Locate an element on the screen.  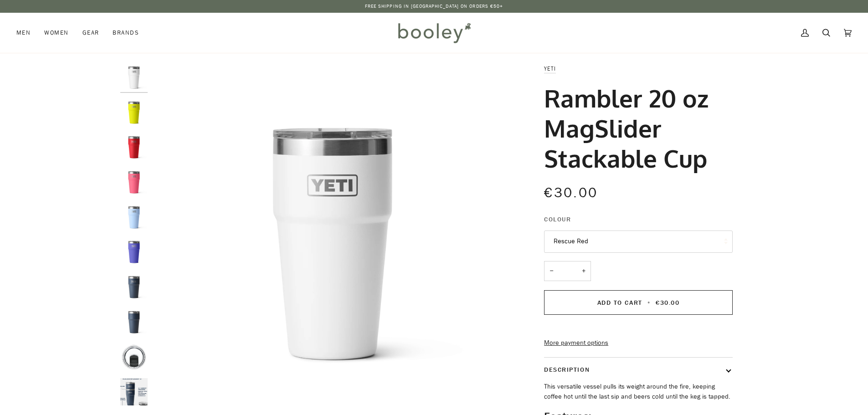
img: Booley is located at coordinates (434, 33).